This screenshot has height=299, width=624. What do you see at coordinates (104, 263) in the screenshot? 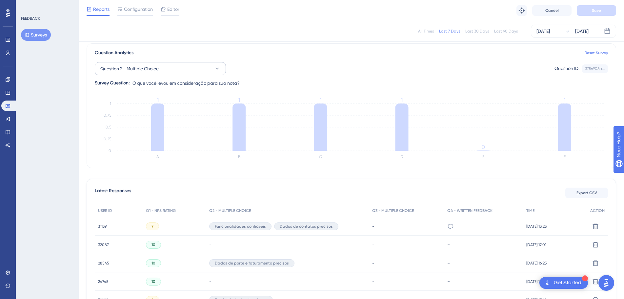
I see `span: 28545` at bounding box center [104, 263].